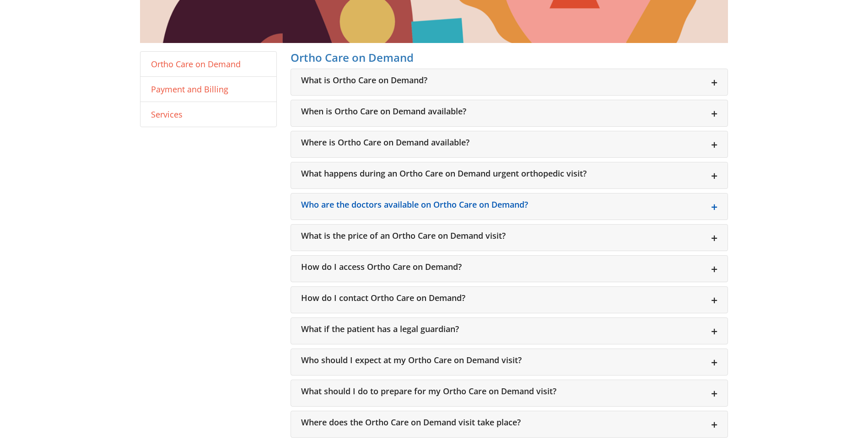  What do you see at coordinates (509, 112) in the screenshot?
I see `h6: When is Ortho Care on Demand available?` at bounding box center [509, 112].